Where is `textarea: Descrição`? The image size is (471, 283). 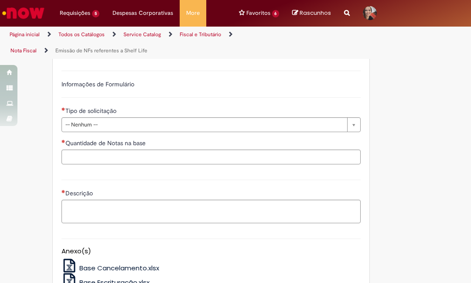
textarea: Descrição is located at coordinates (211, 211).